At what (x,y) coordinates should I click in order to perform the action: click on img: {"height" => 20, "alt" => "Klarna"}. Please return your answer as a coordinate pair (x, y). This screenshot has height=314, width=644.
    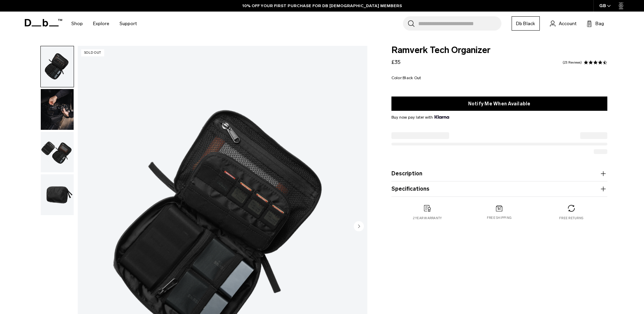
    Looking at the image, I should click on (442, 117).